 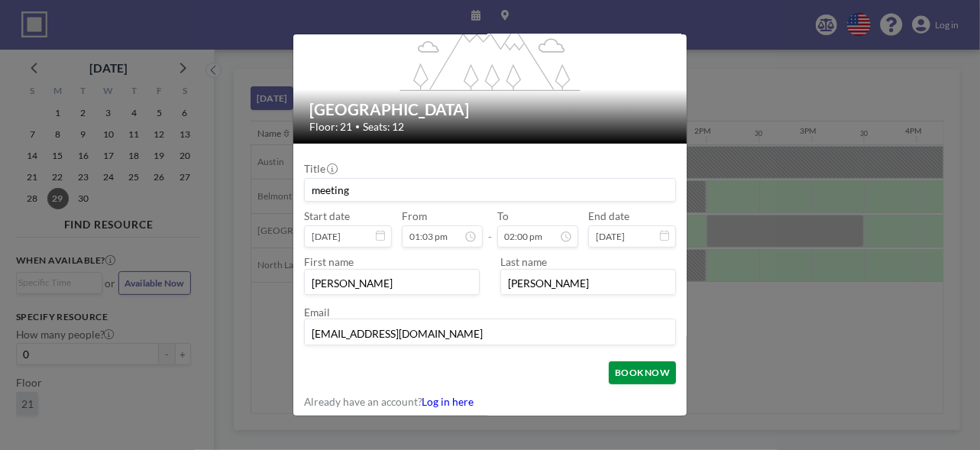 What do you see at coordinates (643, 372) in the screenshot?
I see `button: BOOK NOW` at bounding box center [643, 372].